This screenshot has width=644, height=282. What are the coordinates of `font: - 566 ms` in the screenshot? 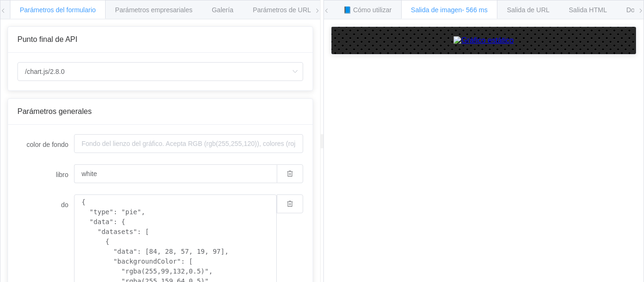 It's located at (475, 10).